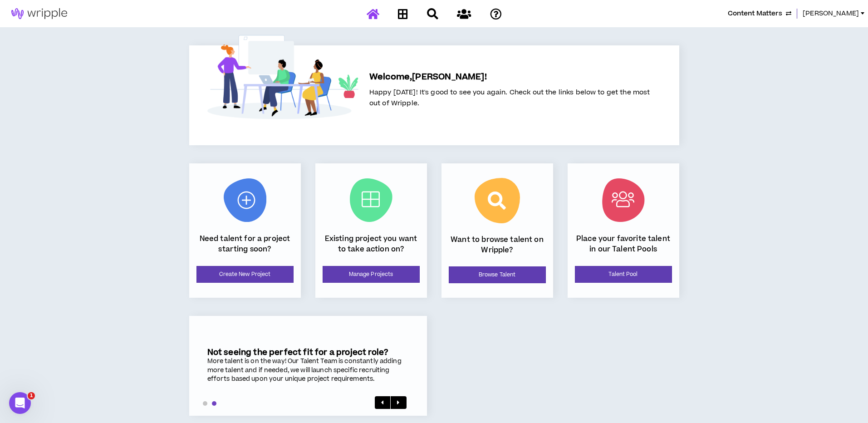 The image size is (868, 423). What do you see at coordinates (624, 243) in the screenshot?
I see `p: Place your favorite talent in our Talent Pools` at bounding box center [624, 243].